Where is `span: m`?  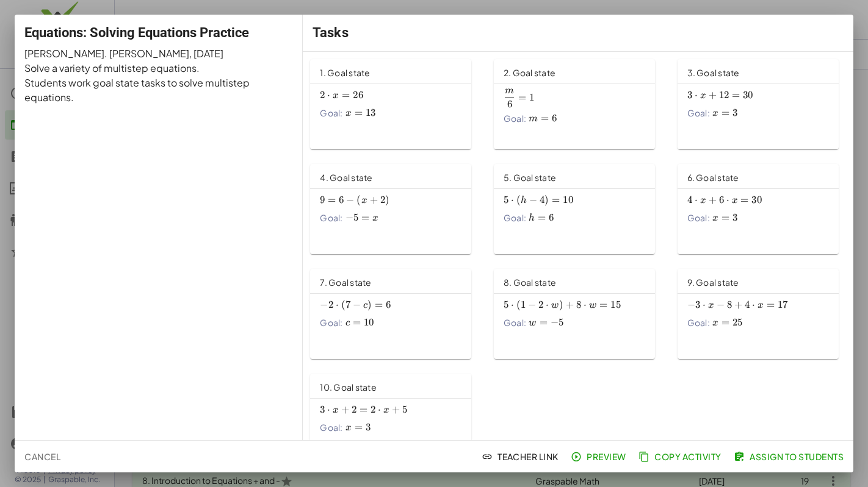 span: m is located at coordinates (533, 119).